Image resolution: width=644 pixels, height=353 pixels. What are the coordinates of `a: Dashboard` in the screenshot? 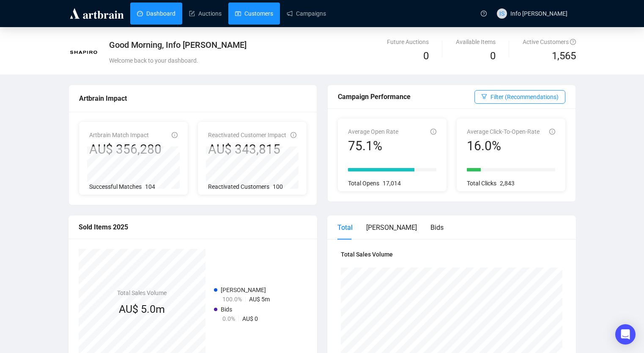 It's located at (156, 14).